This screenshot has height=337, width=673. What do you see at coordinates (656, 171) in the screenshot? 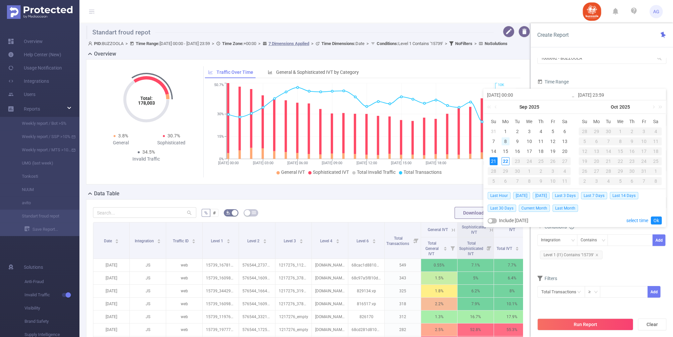
I see `td: November 1, 2025` at bounding box center [656, 171].